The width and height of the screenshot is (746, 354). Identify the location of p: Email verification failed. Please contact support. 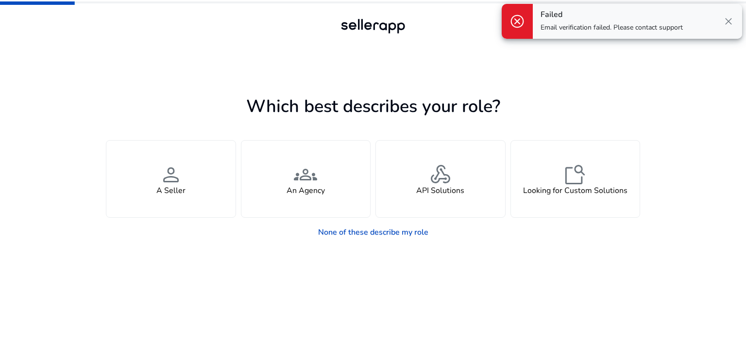
(611, 28).